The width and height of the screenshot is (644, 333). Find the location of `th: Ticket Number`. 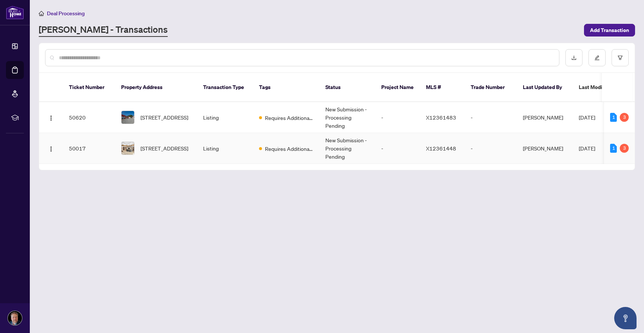

th: Ticket Number is located at coordinates (89, 88).